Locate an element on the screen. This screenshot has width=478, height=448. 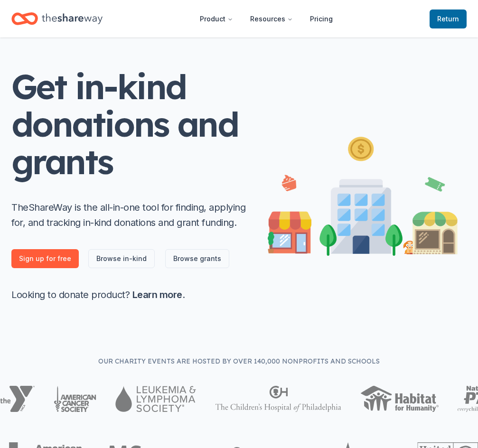
button: Resources is located at coordinates (272, 19).